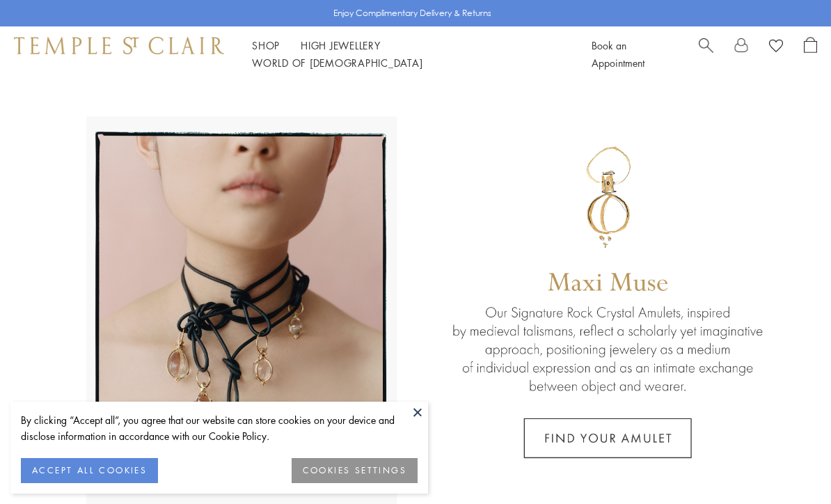  I want to click on button: ACCEPT ALL COOKIES, so click(89, 470).